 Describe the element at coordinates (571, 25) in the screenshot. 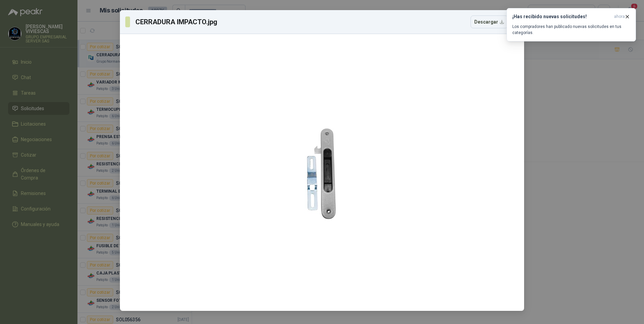

I see `button: ¡Has recibido nuevas solicitudes!ahora Los compradores han publicado nuevas solicitudes en tus ca...` at that location.